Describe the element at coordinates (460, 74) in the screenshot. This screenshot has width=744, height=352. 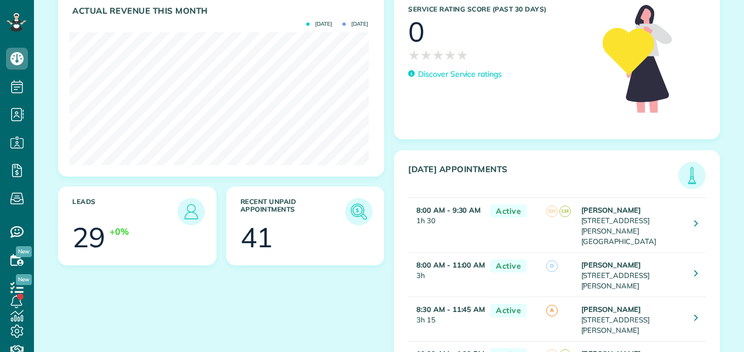
I see `p: Discover Service ratings` at that location.